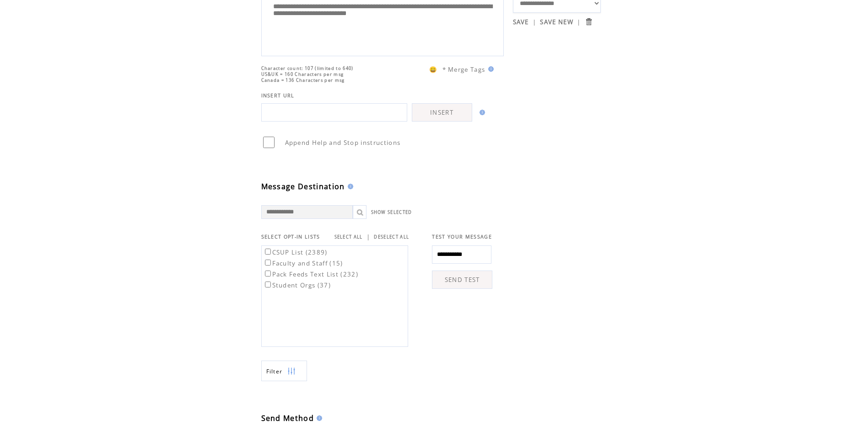 The width and height of the screenshot is (868, 436). What do you see at coordinates (288, 418) in the screenshot?
I see `span: Send Method` at bounding box center [288, 418].